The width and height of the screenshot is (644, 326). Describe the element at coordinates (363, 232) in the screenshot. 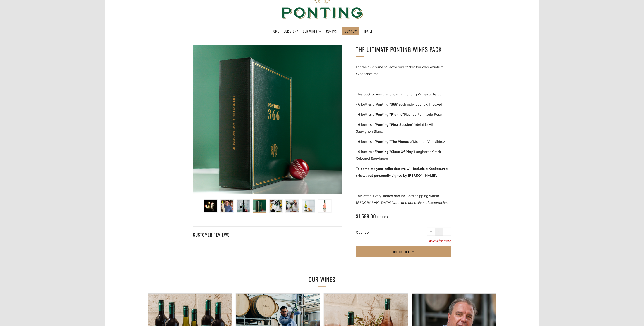

I see `label: Quantity` at that location.